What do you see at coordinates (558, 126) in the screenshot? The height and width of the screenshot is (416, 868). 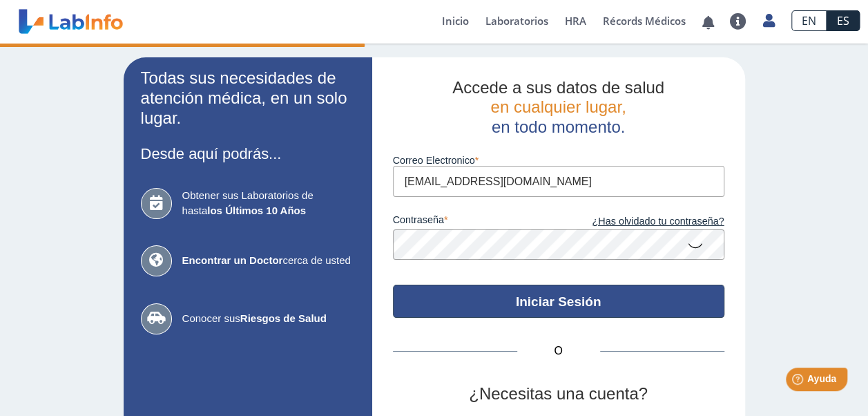 I see `span: en todo momento.` at bounding box center [558, 126].